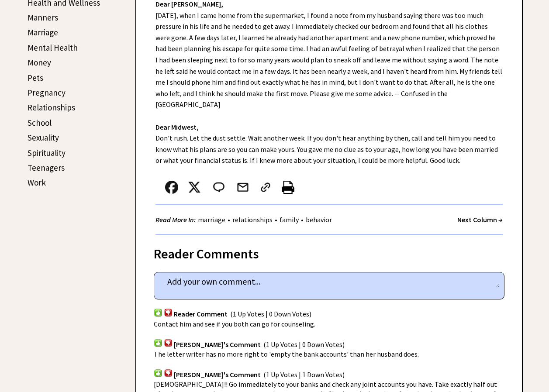 This screenshot has height=392, width=549. Describe the element at coordinates (286, 354) in the screenshot. I see `span: The letter writer has no more right to 'empty the bank accounts' than her husband does.` at that location.